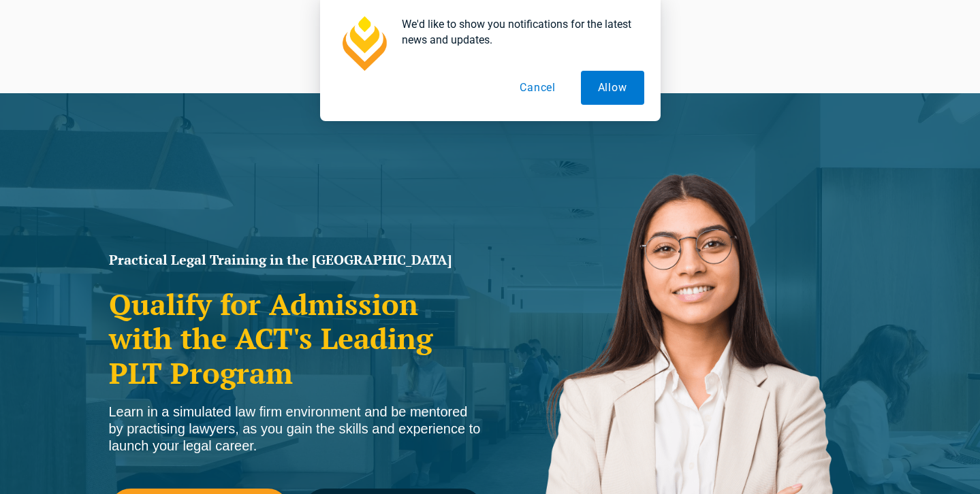 The height and width of the screenshot is (494, 980). I want to click on div: We'd like to show you notifications for the latest news and updates., so click(517, 32).